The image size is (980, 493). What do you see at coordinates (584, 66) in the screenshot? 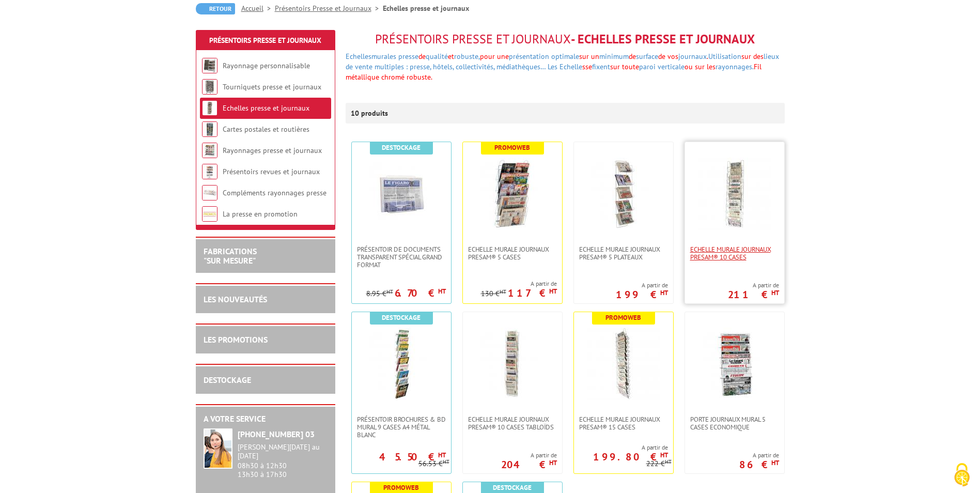
I see `span: s` at bounding box center [584, 66].